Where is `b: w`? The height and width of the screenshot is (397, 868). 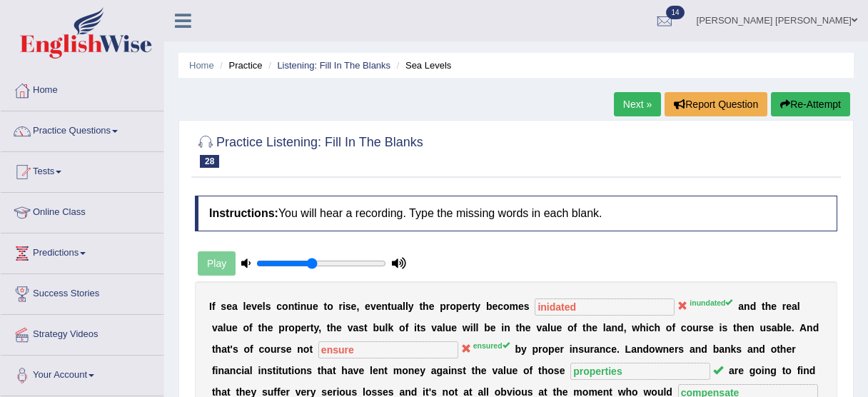
b: w is located at coordinates (466, 328).